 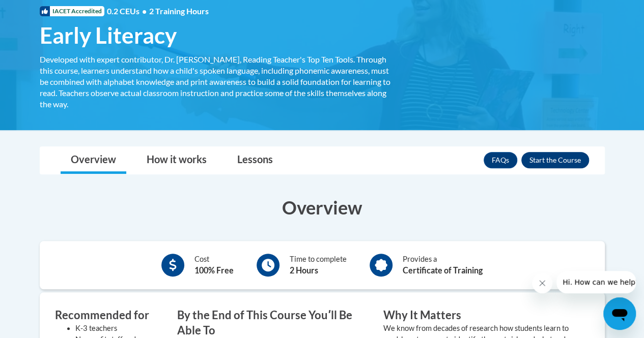 What do you see at coordinates (304, 270) in the screenshot?
I see `b: 2 Hours` at bounding box center [304, 270].